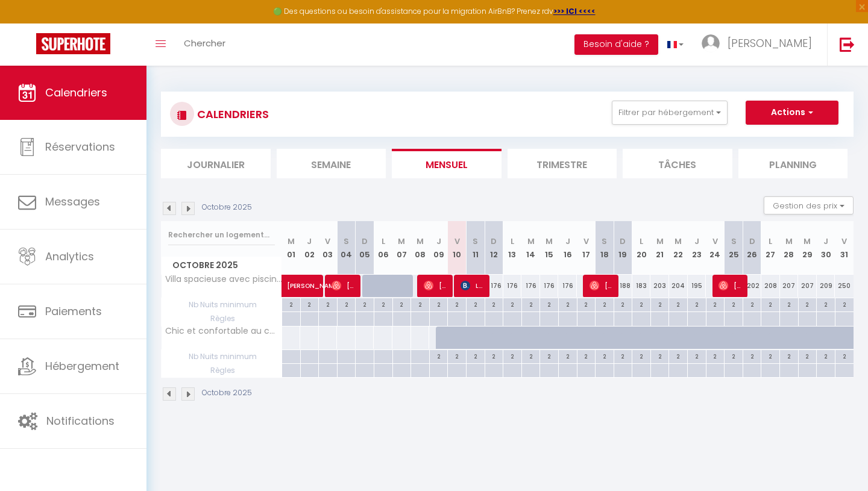 This screenshot has height=491, width=868. Describe the element at coordinates (475, 248) in the screenshot. I see `th: 11` at that location.